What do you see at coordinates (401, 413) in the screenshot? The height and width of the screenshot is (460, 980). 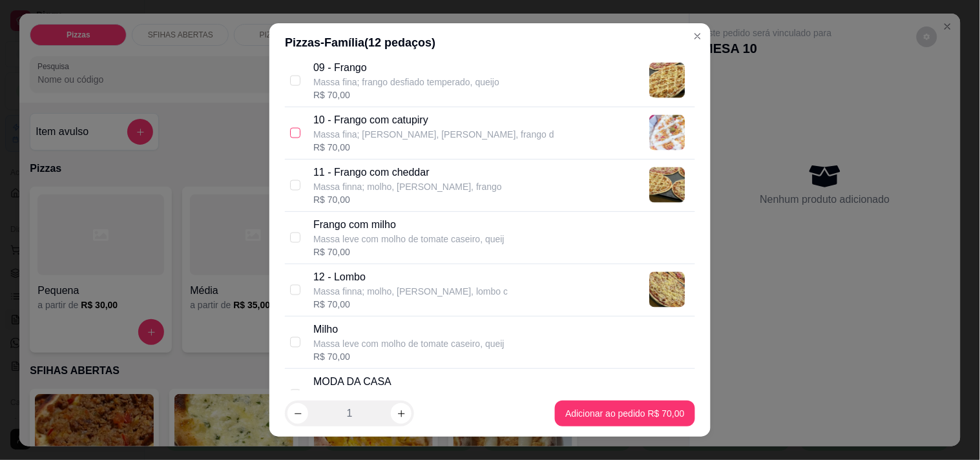 I see `button: increase-product-quantity` at bounding box center [401, 413].